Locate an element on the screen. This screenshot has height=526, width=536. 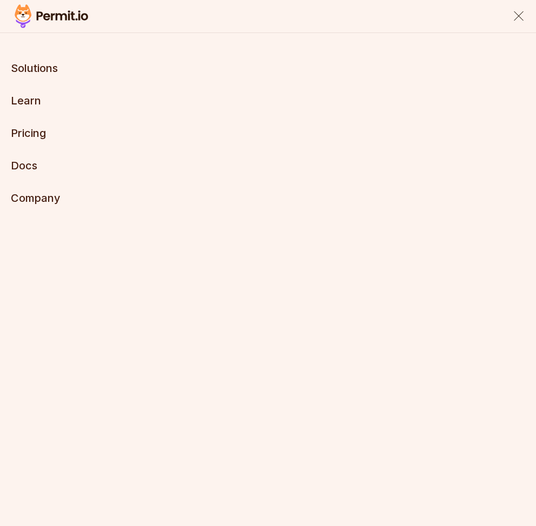
a: Pricing is located at coordinates (28, 133).